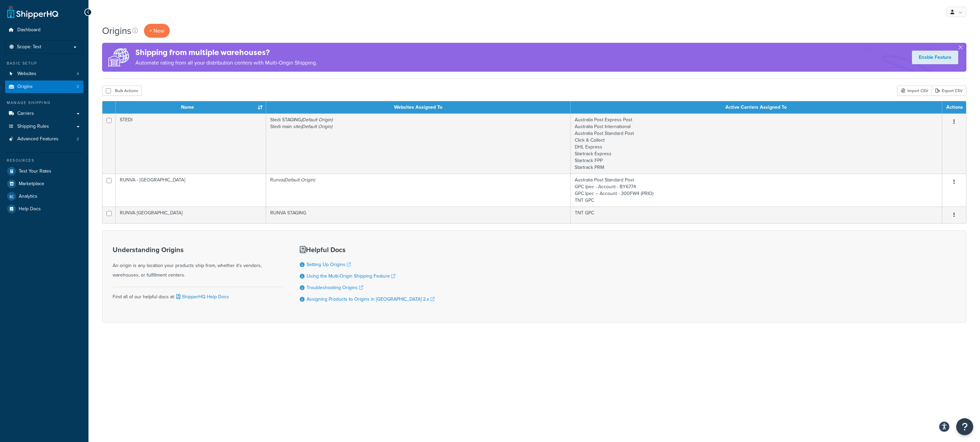  I want to click on span: Dashboard, so click(29, 30).